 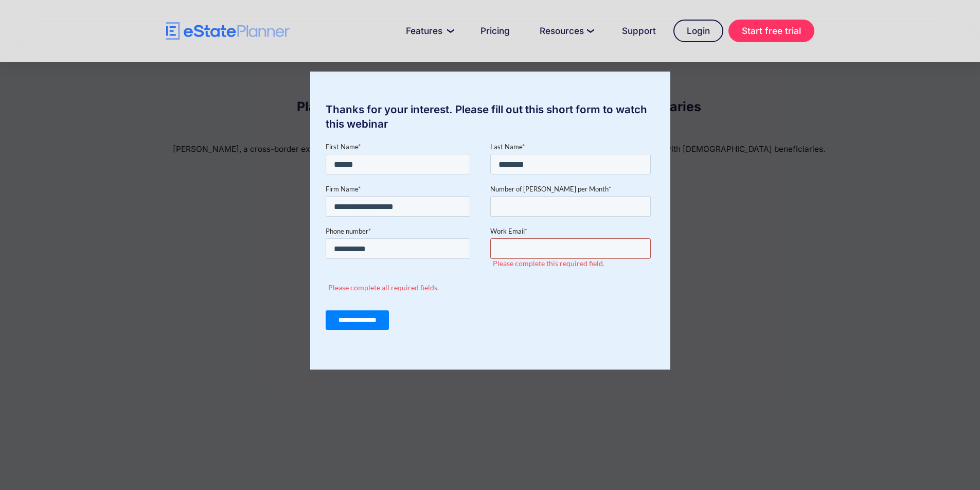 I want to click on a: Start free trial, so click(x=771, y=31).